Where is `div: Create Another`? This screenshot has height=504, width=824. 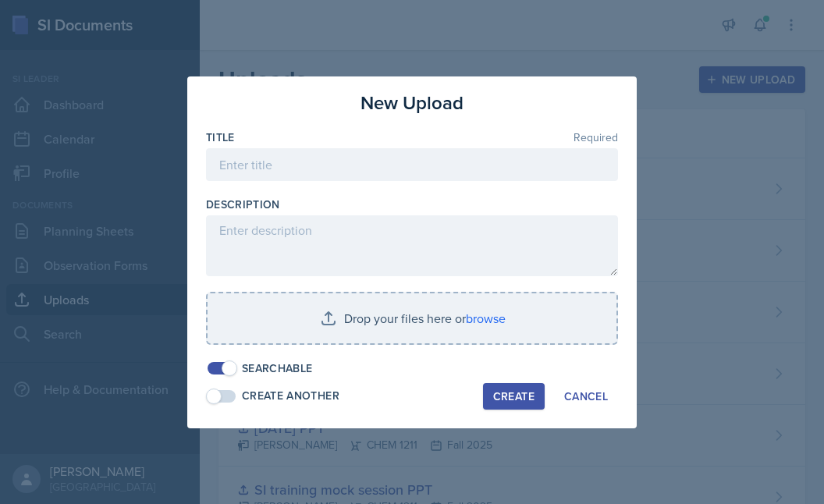
div: Create Another is located at coordinates (291, 396).